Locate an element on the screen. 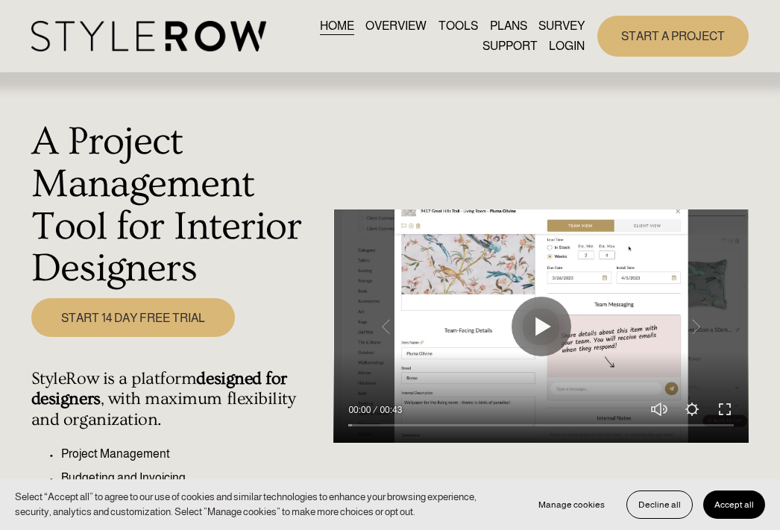 The width and height of the screenshot is (780, 530). p: Select “Accept all” to agree to our use of cookies and similar technologies to enhance your brows... is located at coordinates (263, 505).